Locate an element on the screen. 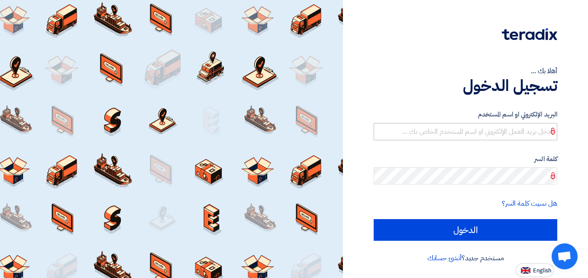 The width and height of the screenshot is (588, 278). input: الدخول is located at coordinates (466, 230).